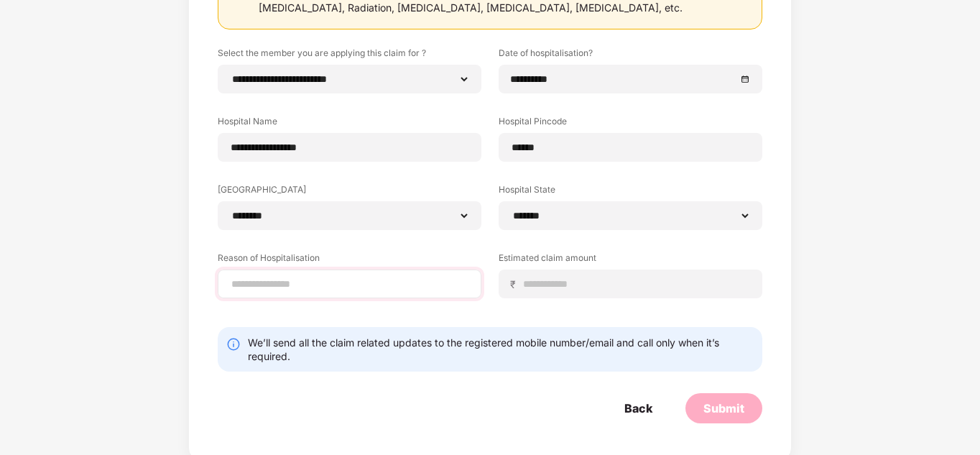 This screenshot has width=980, height=455. Describe the element at coordinates (630, 124) in the screenshot. I see `label: Hospital Pincode` at that location.